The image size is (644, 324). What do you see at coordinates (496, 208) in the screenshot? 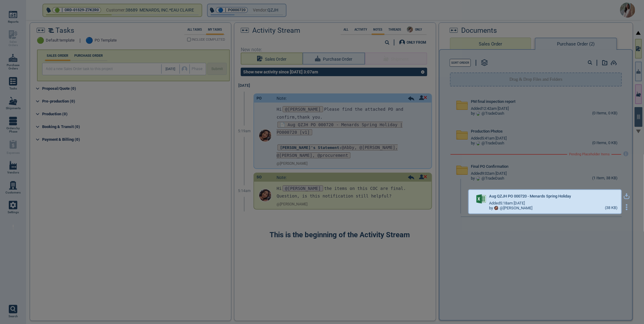
I see `img: Avatar` at bounding box center [496, 208].